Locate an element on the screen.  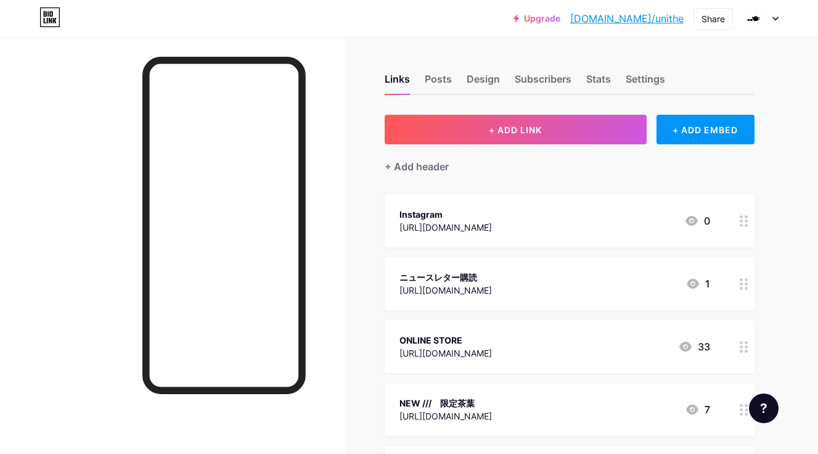
div: NEW /// 限定茶葉 is located at coordinates (446, 402).